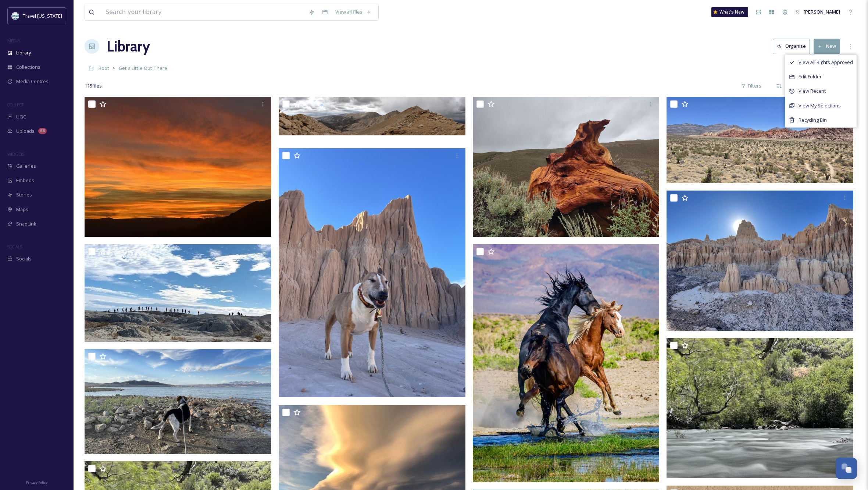  I want to click on span: SnapLink, so click(26, 224).